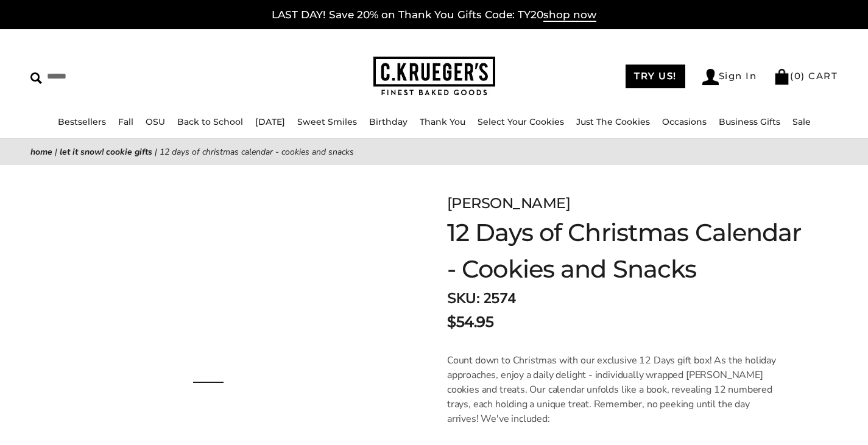 The height and width of the screenshot is (445, 868). Describe the element at coordinates (655, 76) in the screenshot. I see `a: TRY US!` at that location.